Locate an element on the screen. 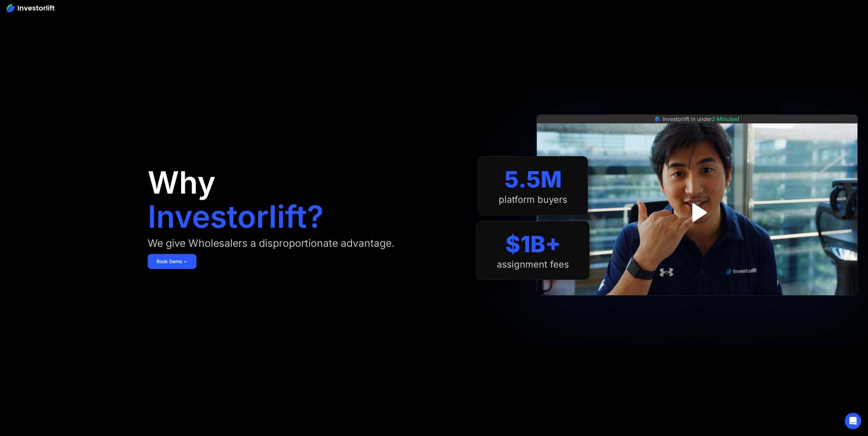  h1: Why is located at coordinates (181, 183).